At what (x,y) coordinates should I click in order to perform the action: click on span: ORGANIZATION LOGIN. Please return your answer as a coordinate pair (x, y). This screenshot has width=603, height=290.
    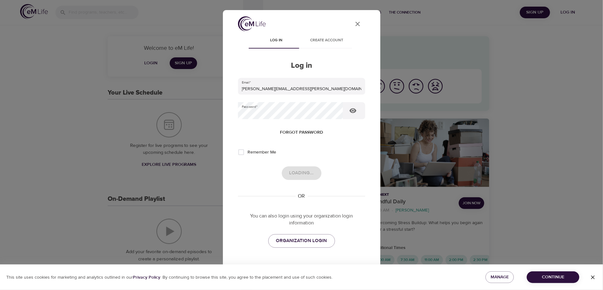
    Looking at the image, I should click on (302, 241).